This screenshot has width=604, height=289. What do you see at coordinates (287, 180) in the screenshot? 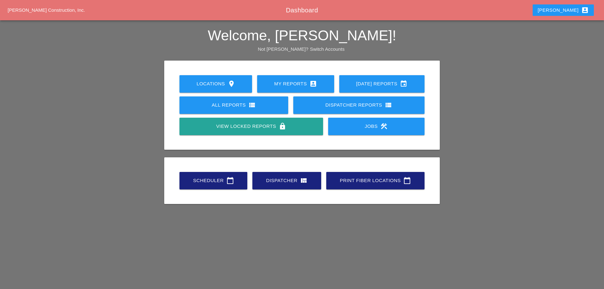
I see `div: Dispatcher` at bounding box center [287, 180].